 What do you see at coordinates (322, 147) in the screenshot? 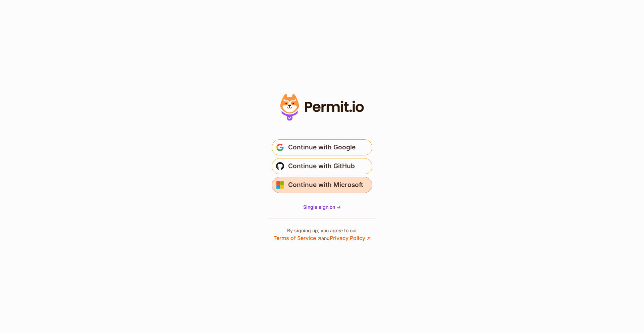
I see `button: Continue with Google` at bounding box center [322, 147].